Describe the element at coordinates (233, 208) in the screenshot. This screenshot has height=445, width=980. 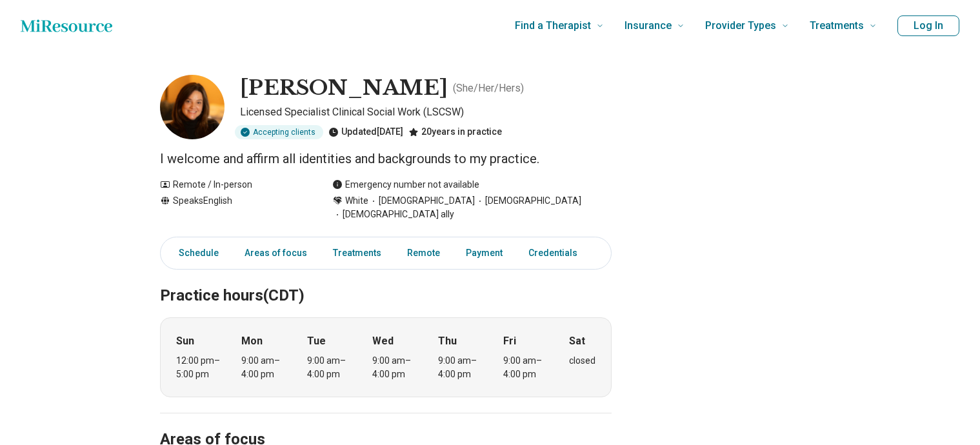
I see `div: Speaks English` at that location.